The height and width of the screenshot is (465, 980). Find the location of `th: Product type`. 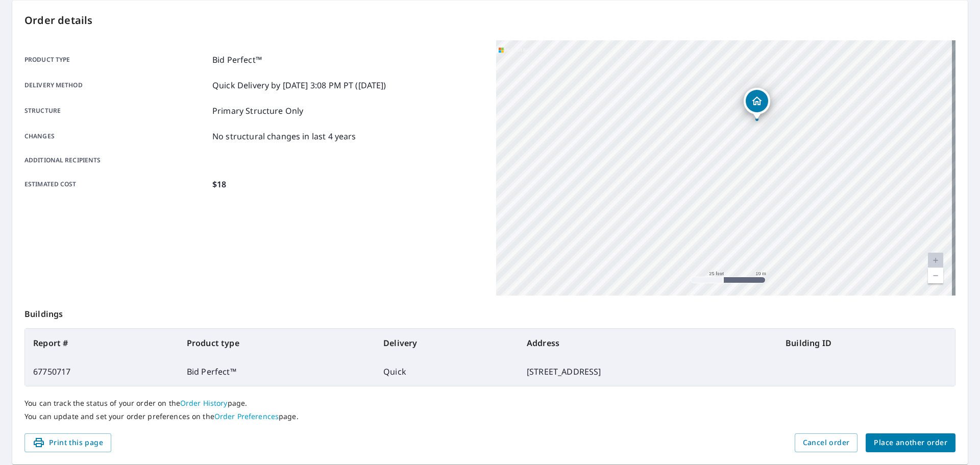

th: Product type is located at coordinates (277, 343).